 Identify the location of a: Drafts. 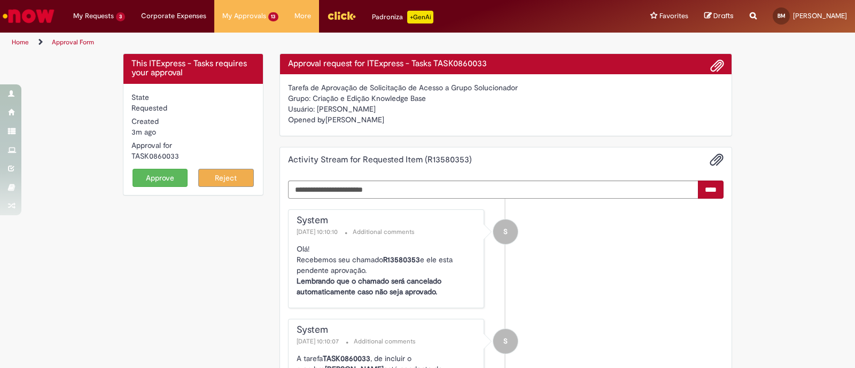
(719, 16).